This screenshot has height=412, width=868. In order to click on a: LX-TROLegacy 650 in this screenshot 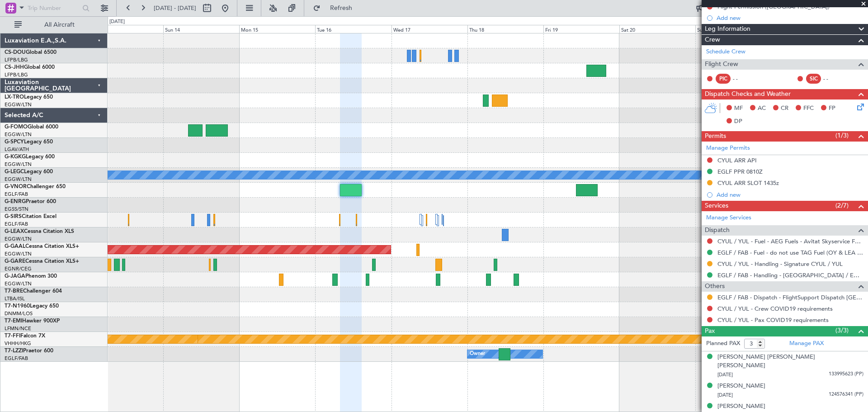, I will do `click(28, 97)`.